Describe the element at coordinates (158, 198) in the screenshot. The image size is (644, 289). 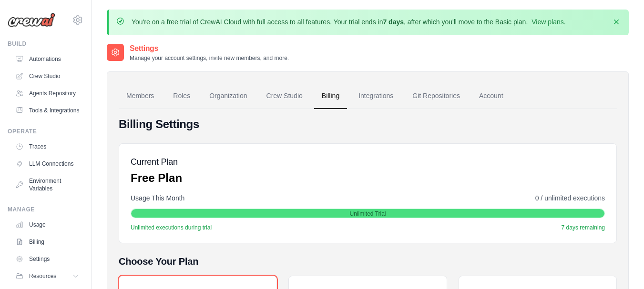
I see `span: Usage This Month` at that location.